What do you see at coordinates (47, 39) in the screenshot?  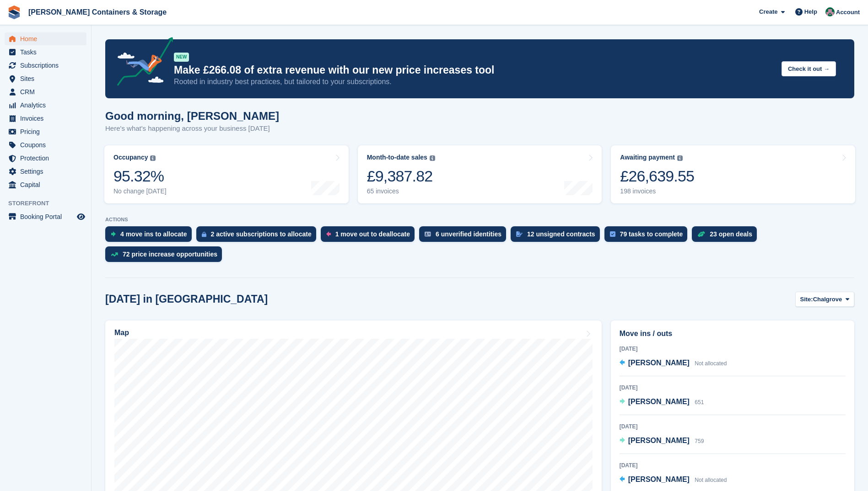 I see `span: Home` at bounding box center [47, 39].